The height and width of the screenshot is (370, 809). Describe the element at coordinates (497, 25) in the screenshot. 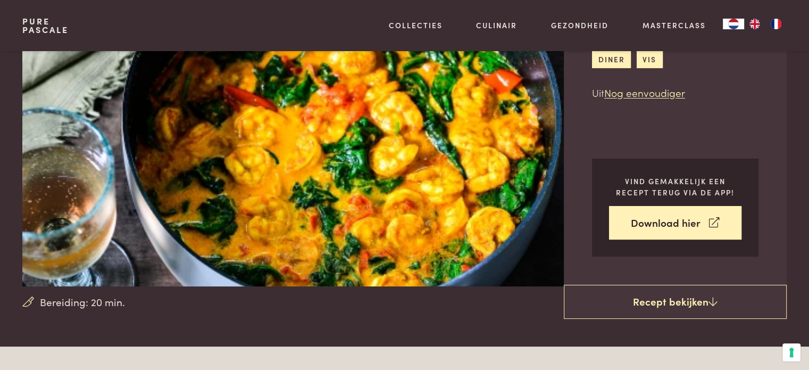

I see `a: Culinair` at that location.